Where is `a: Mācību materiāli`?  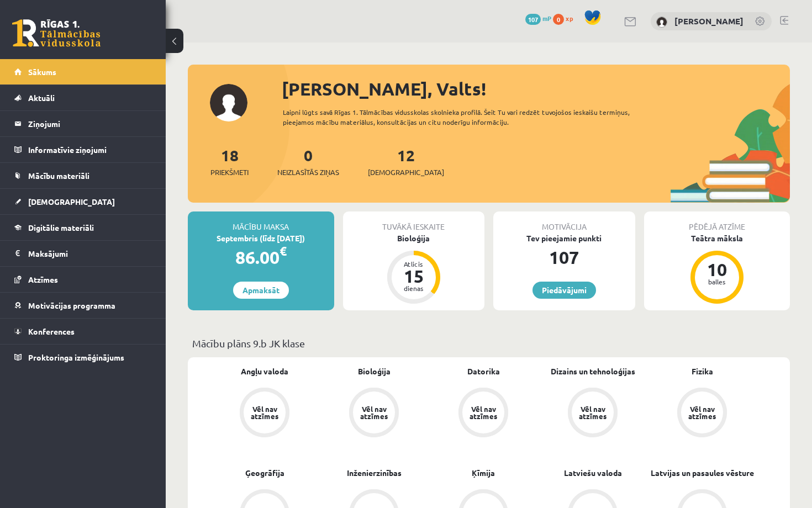 a: Mācību materiāli is located at coordinates (83, 176).